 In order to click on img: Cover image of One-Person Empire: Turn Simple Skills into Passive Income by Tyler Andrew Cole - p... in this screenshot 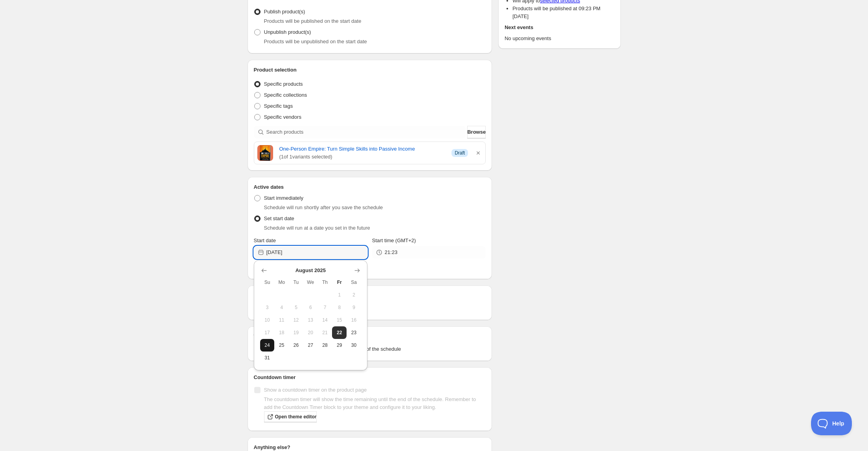, I will do `click(265, 153)`.